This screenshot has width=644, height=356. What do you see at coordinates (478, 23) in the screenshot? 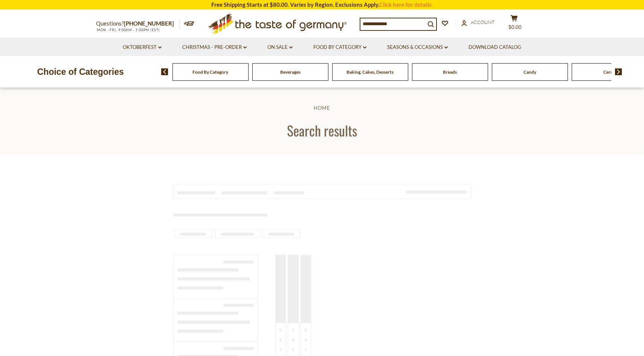
I see `a: Account` at bounding box center [478, 23].